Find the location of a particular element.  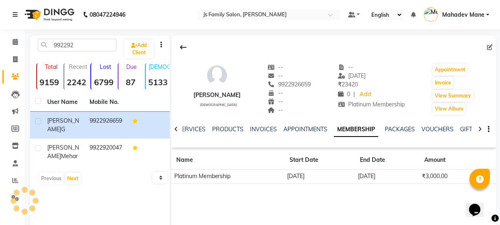

img: Mahadev Mane is located at coordinates (430, 14).